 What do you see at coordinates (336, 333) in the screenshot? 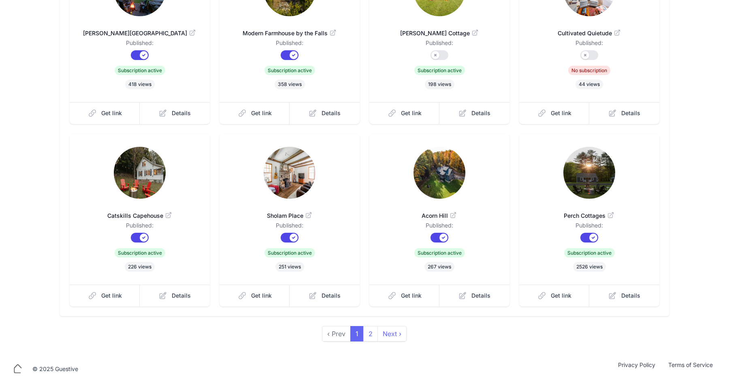
I see `span: ‹ Prev` at bounding box center [336, 333].